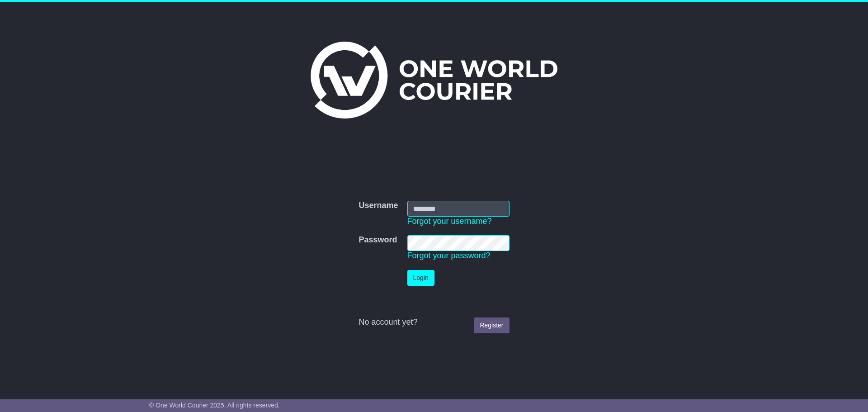 This screenshot has height=412, width=868. I want to click on a: Forgot your password?, so click(449, 256).